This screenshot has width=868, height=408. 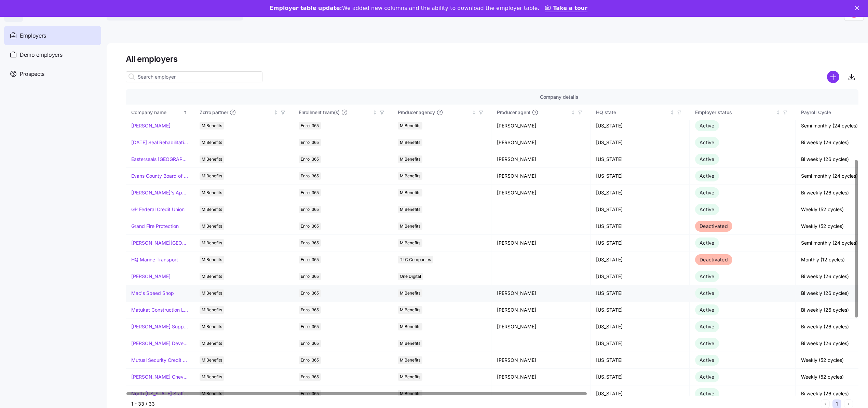 I want to click on th: Zorro partnerNot sorted, so click(x=244, y=112).